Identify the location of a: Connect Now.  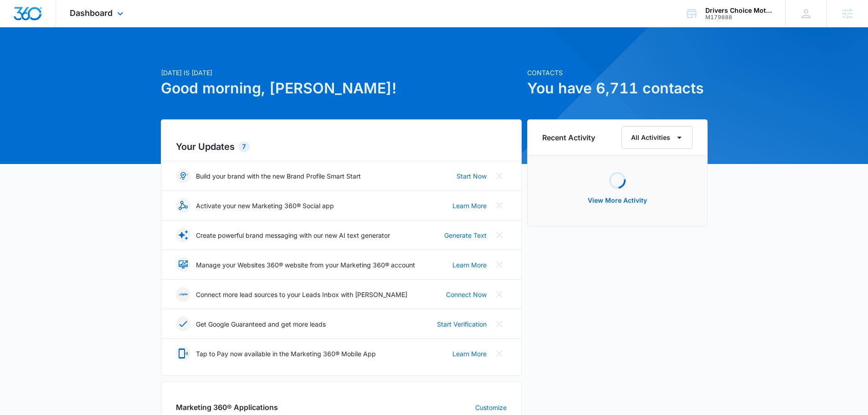
(466, 294).